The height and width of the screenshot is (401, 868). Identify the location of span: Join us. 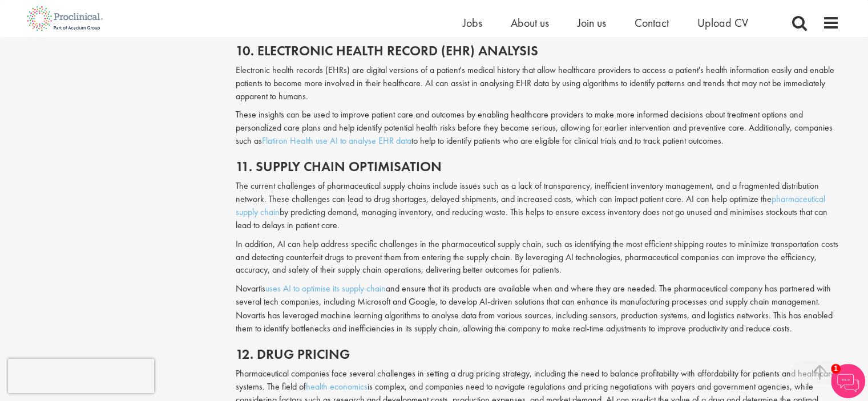
(591, 23).